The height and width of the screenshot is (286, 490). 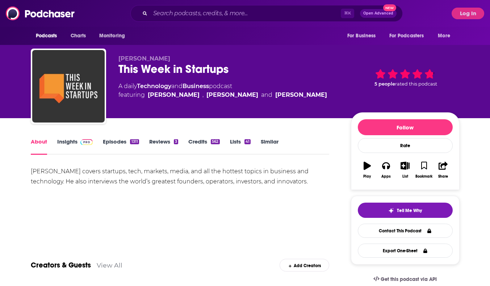 I want to click on a: Podchaser - Follow, Share and Rate Podcasts, so click(x=41, y=13).